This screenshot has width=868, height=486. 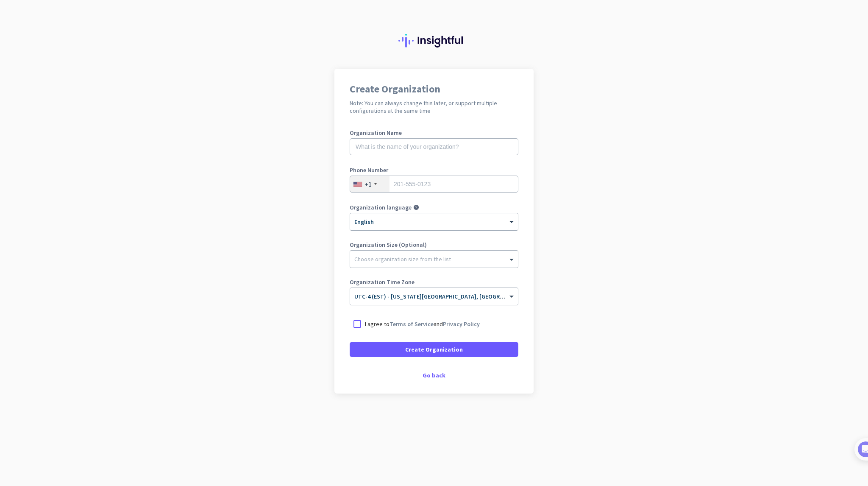 I want to click on img: Insightful, so click(x=434, y=41).